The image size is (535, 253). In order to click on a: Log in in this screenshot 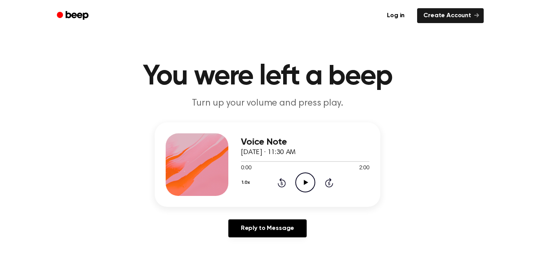, I will do `click(395, 16)`.